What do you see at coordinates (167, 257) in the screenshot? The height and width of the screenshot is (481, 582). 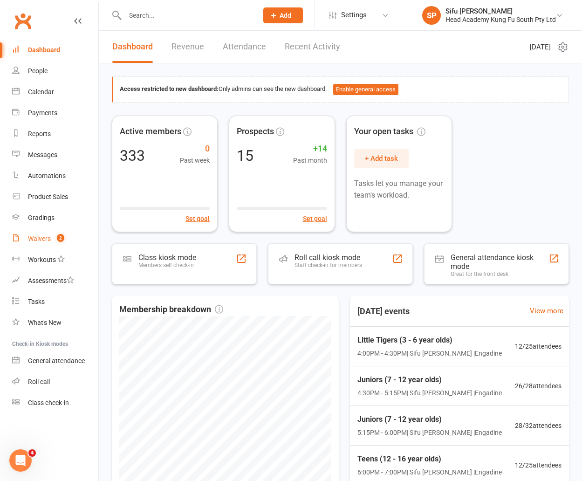 I see `div: Class kiosk mode` at bounding box center [167, 257].